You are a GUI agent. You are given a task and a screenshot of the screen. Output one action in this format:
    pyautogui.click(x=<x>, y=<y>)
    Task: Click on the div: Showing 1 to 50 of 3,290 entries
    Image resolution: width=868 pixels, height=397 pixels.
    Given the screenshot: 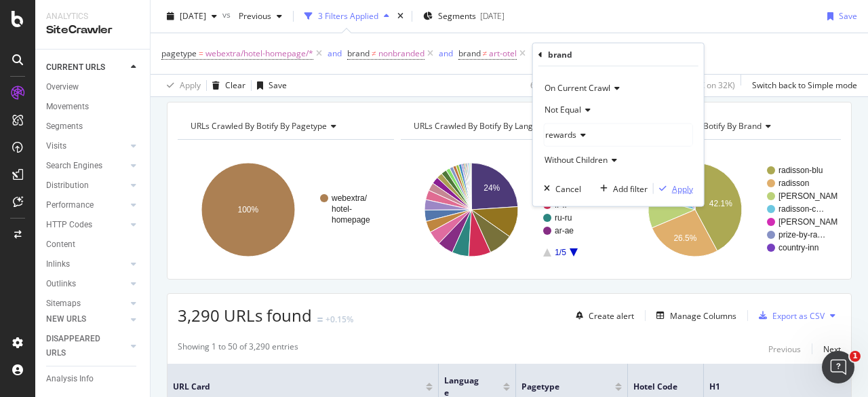 What is the action you would take?
    pyautogui.click(x=238, y=349)
    